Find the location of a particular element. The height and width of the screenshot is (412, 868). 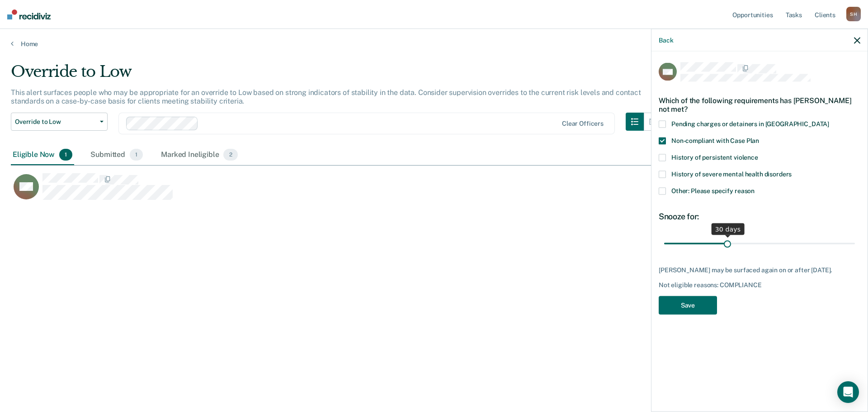

div: Not eligible reasons: COMPLIANCE is located at coordinates (760, 285).